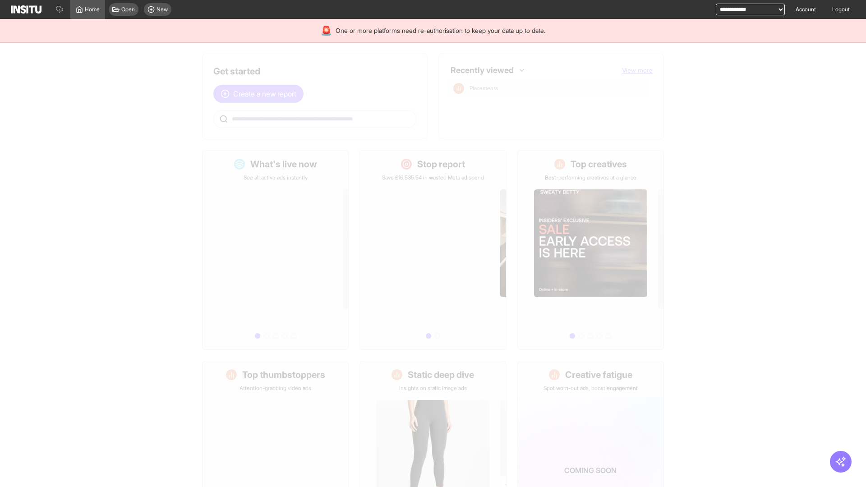 This screenshot has width=866, height=487. Describe the element at coordinates (440, 31) in the screenshot. I see `span: One or more platforms need re-authorisation to keep your data up to date.` at that location.